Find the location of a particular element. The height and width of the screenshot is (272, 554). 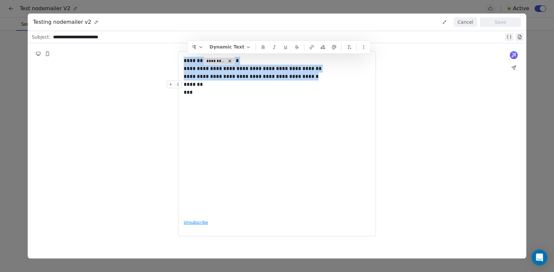

span: Subject: is located at coordinates (41, 38).